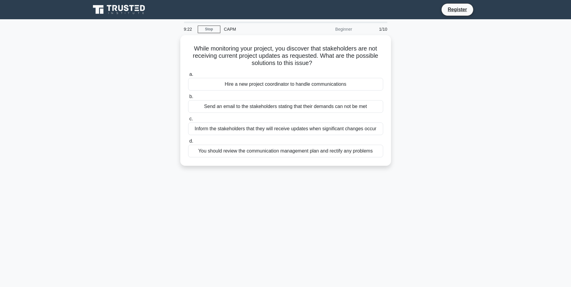 Image resolution: width=571 pixels, height=287 pixels. I want to click on div: You should review the communication management plan and rectify any problems, so click(286, 151).